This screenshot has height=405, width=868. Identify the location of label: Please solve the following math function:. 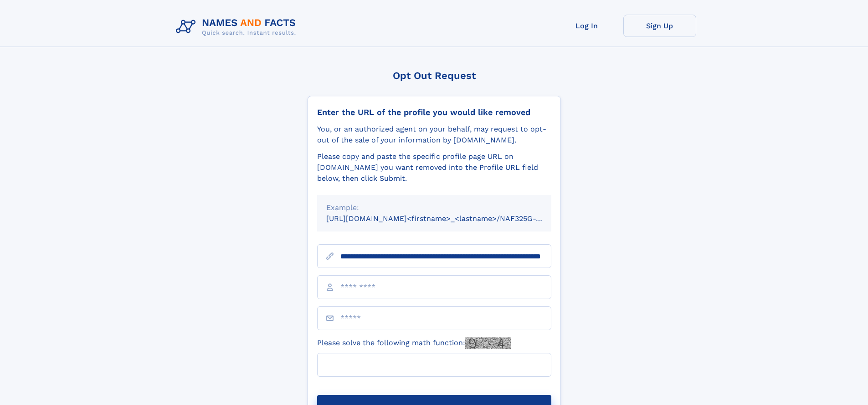
(414, 343).